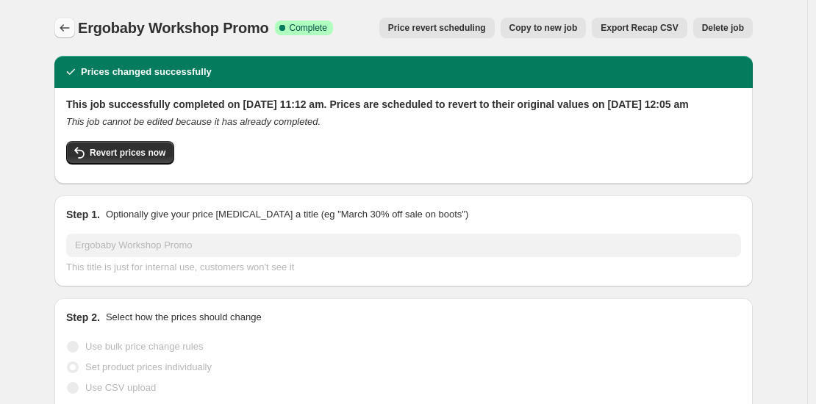 The width and height of the screenshot is (816, 404). I want to click on h2: Step 1., so click(83, 215).